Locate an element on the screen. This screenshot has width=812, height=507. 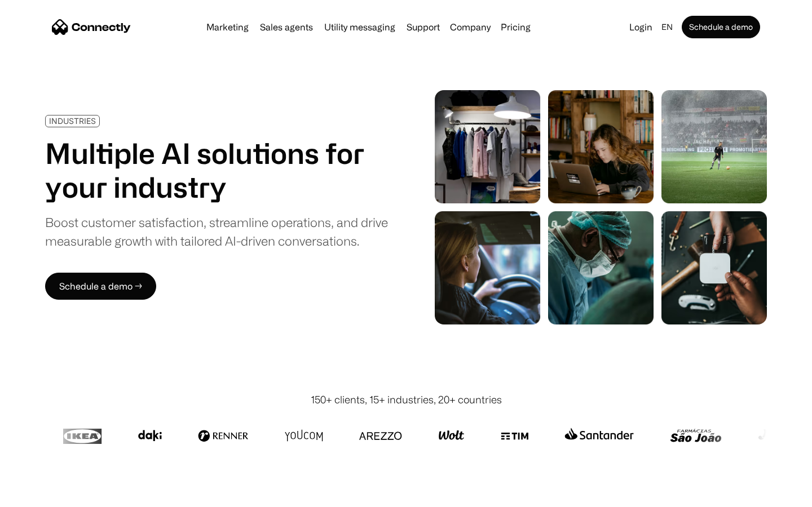
a: Sales agents is located at coordinates (286, 27).